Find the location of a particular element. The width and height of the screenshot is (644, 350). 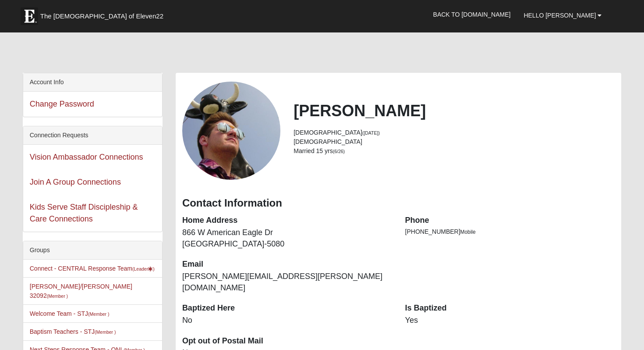

dt: Phone is located at coordinates (510, 221).